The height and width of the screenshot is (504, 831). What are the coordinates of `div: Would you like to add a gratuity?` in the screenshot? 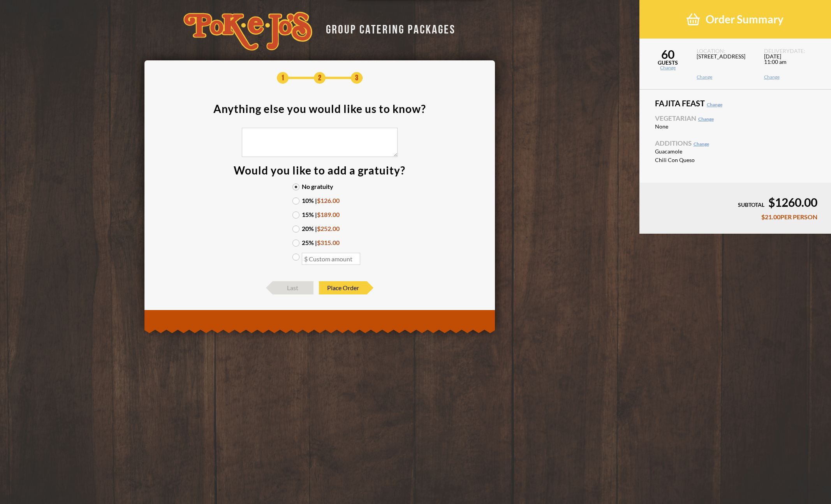 It's located at (319, 170).